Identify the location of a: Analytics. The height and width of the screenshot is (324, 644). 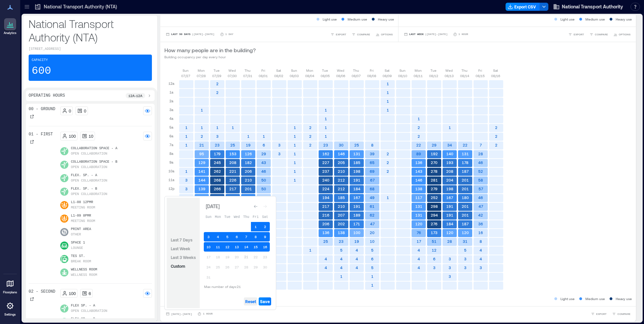
(10, 27).